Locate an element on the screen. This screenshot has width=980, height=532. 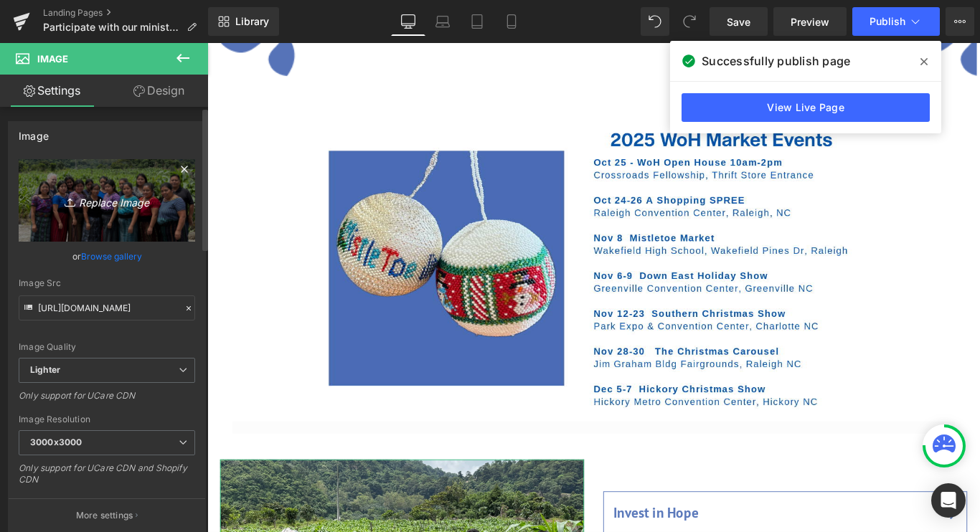
b: Lighter is located at coordinates (45, 369).